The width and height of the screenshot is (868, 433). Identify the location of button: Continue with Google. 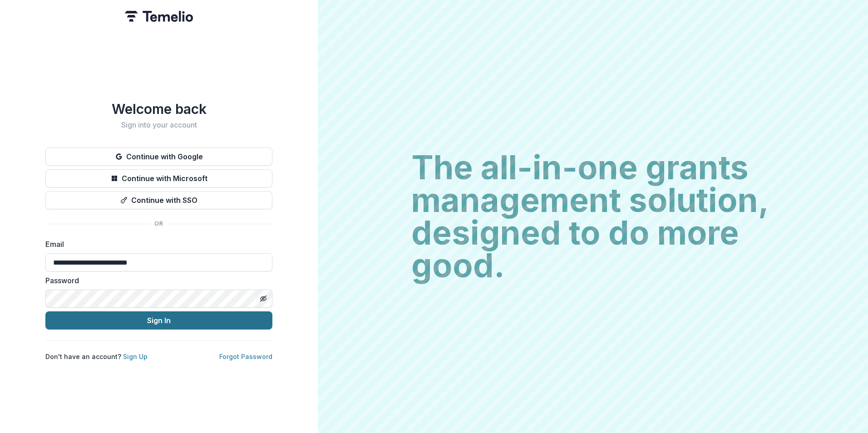
(159, 157).